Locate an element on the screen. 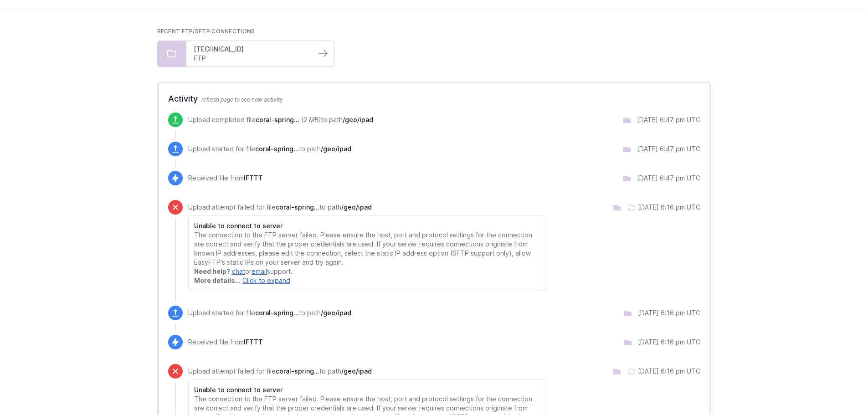  h2: Recent FTP/SFTP Connections is located at coordinates (434, 31).